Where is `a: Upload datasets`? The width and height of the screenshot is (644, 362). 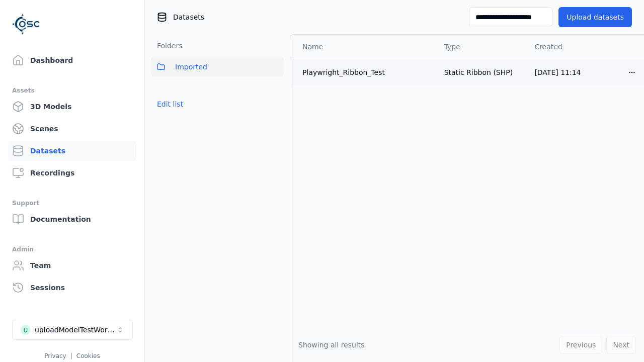 a: Upload datasets is located at coordinates (595, 17).